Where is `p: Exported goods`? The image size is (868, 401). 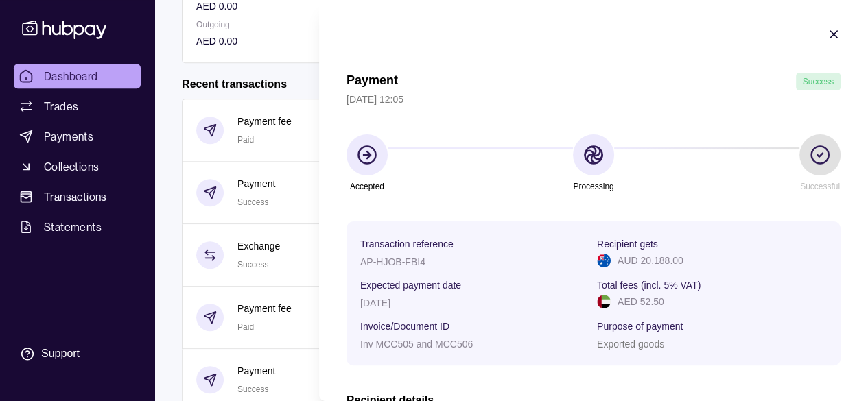
p: Exported goods is located at coordinates (631, 344).